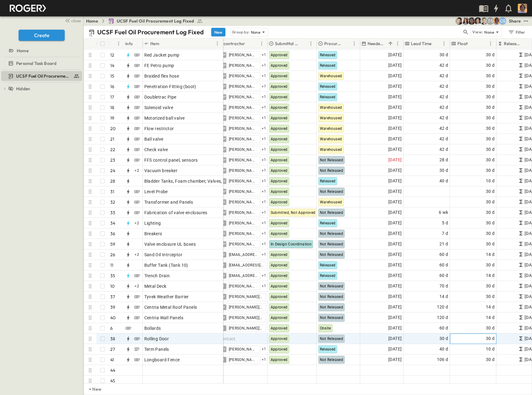 This screenshot has width=532, height=395. I want to click on p: None, so click(489, 32).